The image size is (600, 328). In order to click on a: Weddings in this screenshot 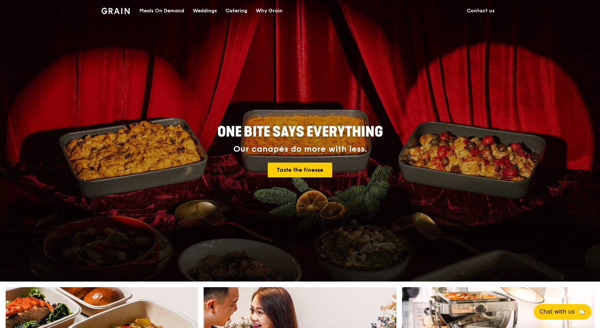, I will do `click(205, 11)`.